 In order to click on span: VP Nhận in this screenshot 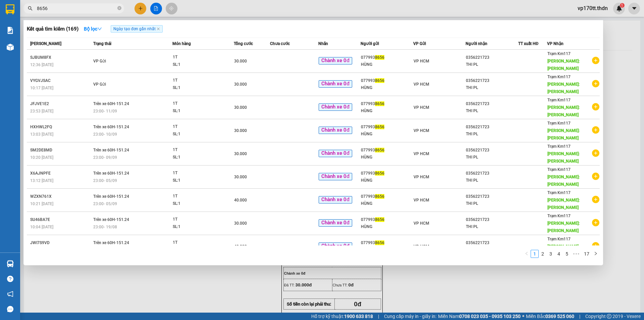, I will do `click(555, 44)`.